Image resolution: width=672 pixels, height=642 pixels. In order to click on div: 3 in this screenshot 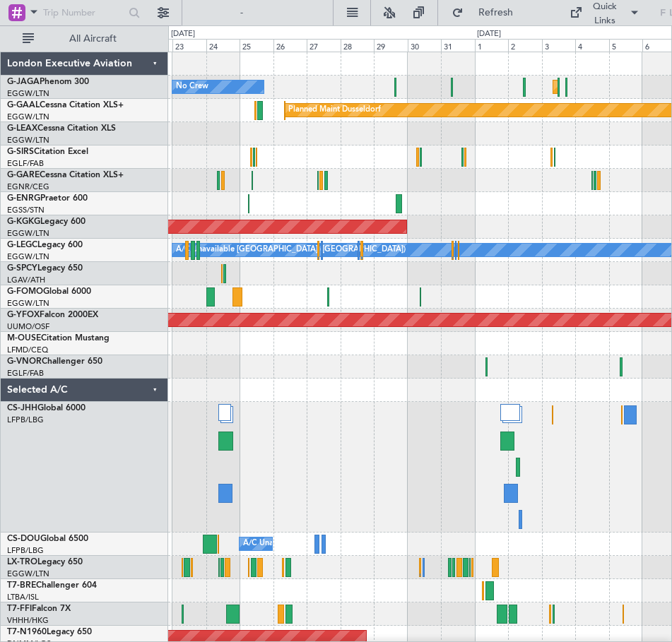, I will do `click(559, 45)`.